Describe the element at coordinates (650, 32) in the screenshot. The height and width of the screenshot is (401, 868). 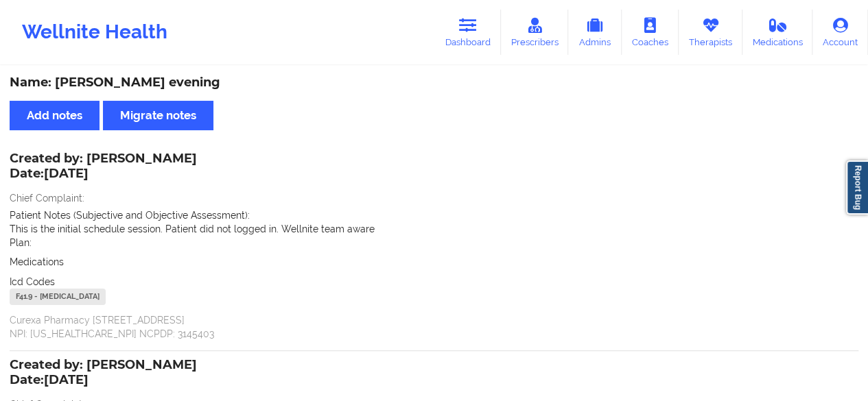
I see `a: Coaches` at that location.